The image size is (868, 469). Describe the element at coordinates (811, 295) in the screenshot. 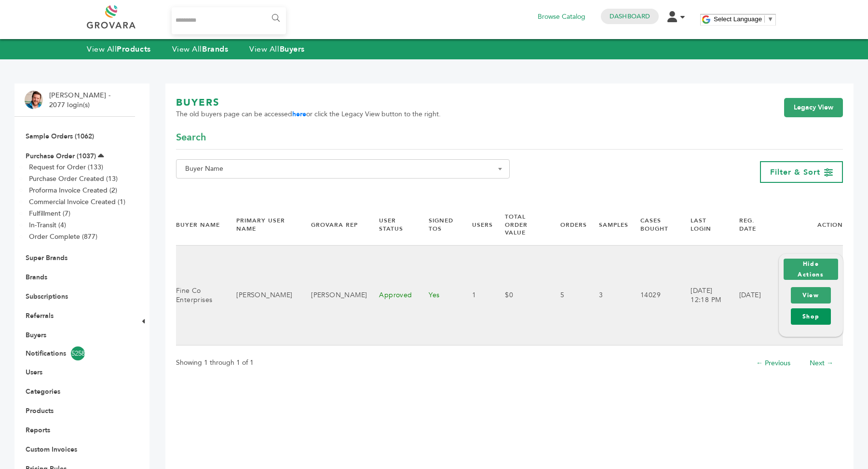

I see `a: View` at that location.